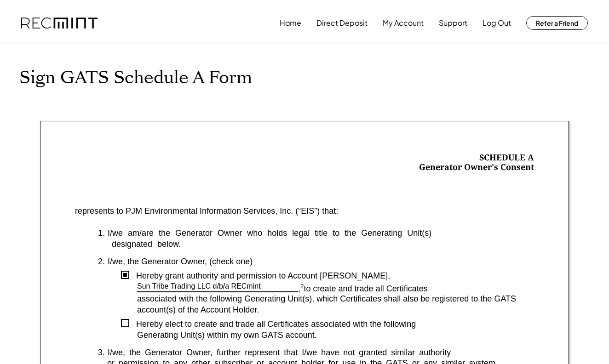 The height and width of the screenshot is (364, 609). I want to click on div: 1., so click(101, 233).